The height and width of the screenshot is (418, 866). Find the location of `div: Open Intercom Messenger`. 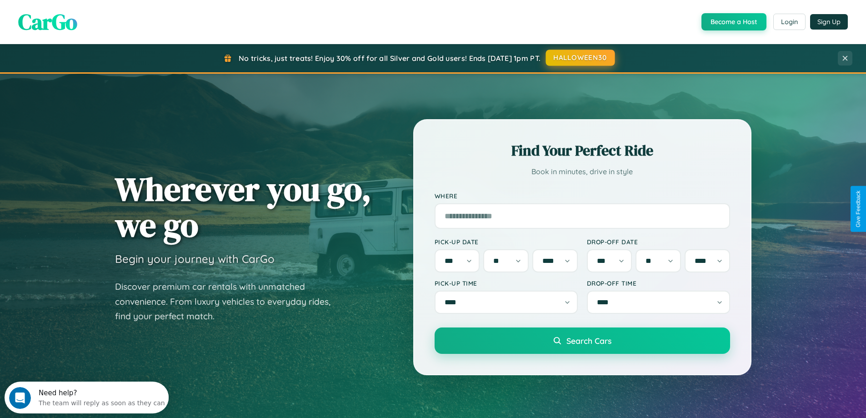

div: Open Intercom Messenger is located at coordinates (86, 16).